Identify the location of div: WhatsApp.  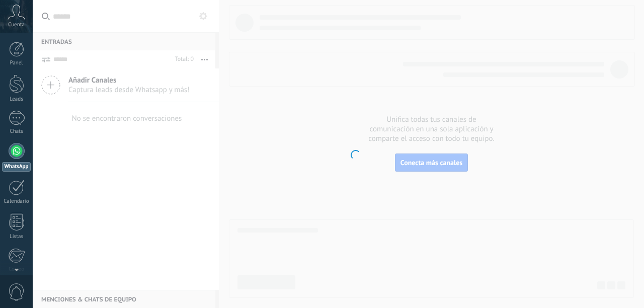
(16, 167).